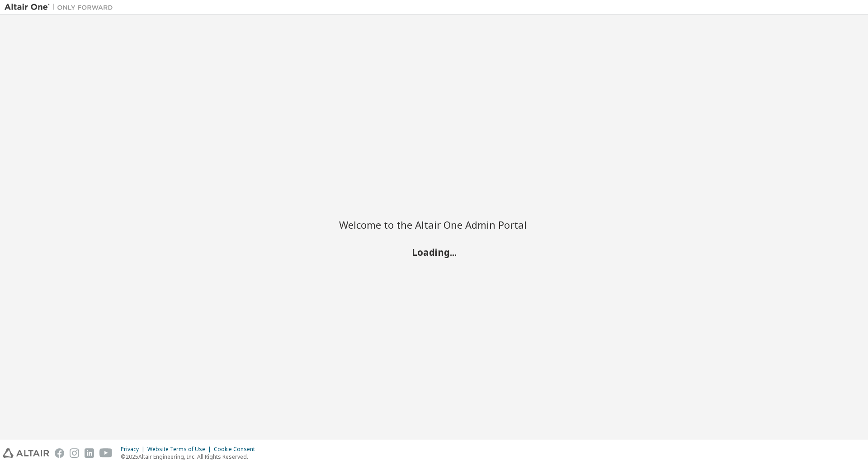 The width and height of the screenshot is (868, 466). Describe the element at coordinates (134, 449) in the screenshot. I see `div: Privacy` at that location.